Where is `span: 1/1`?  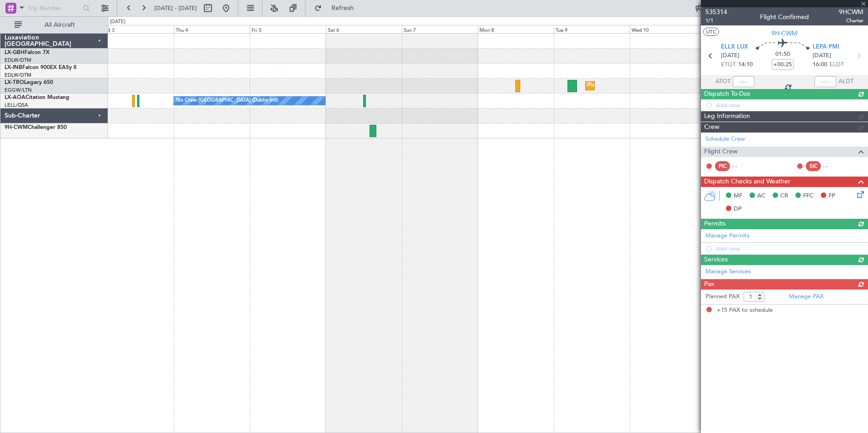
span: 1/1 is located at coordinates (717, 21).